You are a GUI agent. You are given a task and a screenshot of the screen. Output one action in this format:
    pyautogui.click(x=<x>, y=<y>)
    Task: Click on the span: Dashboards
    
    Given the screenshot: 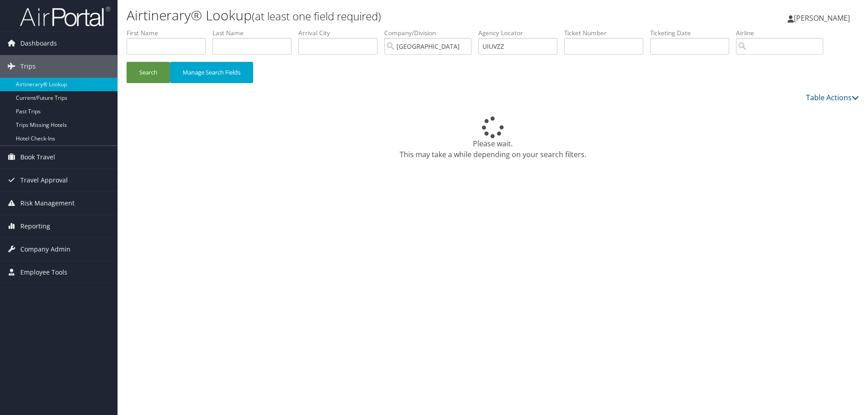 What is the action you would take?
    pyautogui.click(x=38, y=43)
    